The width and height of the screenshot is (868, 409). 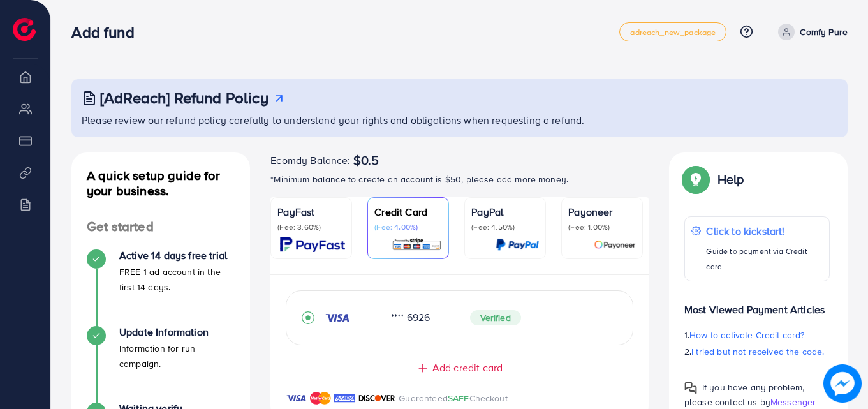 I want to click on p: Credit Card, so click(x=408, y=212).